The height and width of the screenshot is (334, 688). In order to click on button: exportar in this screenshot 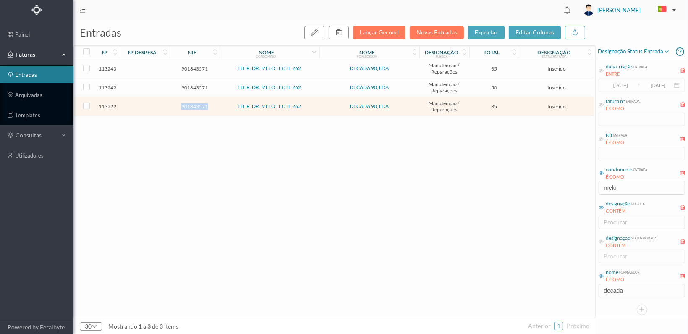, I will do `click(486, 33)`.